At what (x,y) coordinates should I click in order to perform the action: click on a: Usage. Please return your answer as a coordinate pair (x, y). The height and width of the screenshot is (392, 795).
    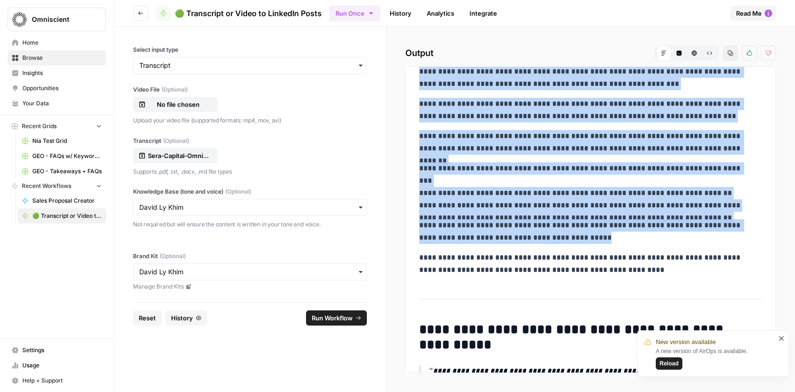
    Looking at the image, I should click on (57, 366).